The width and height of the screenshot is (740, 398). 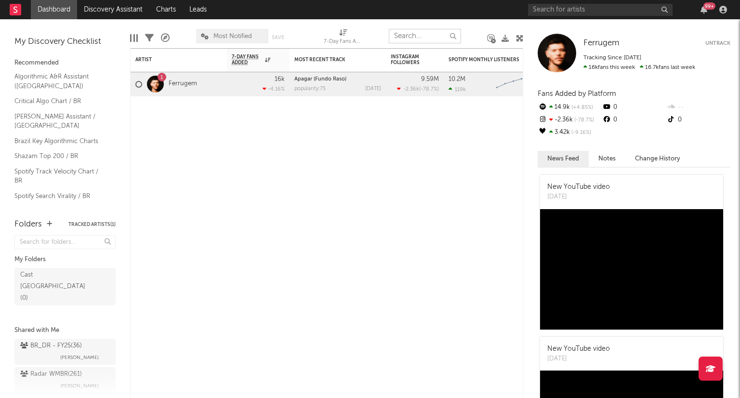 What do you see at coordinates (65, 63) in the screenshot?
I see `div: Recommended` at bounding box center [65, 63].